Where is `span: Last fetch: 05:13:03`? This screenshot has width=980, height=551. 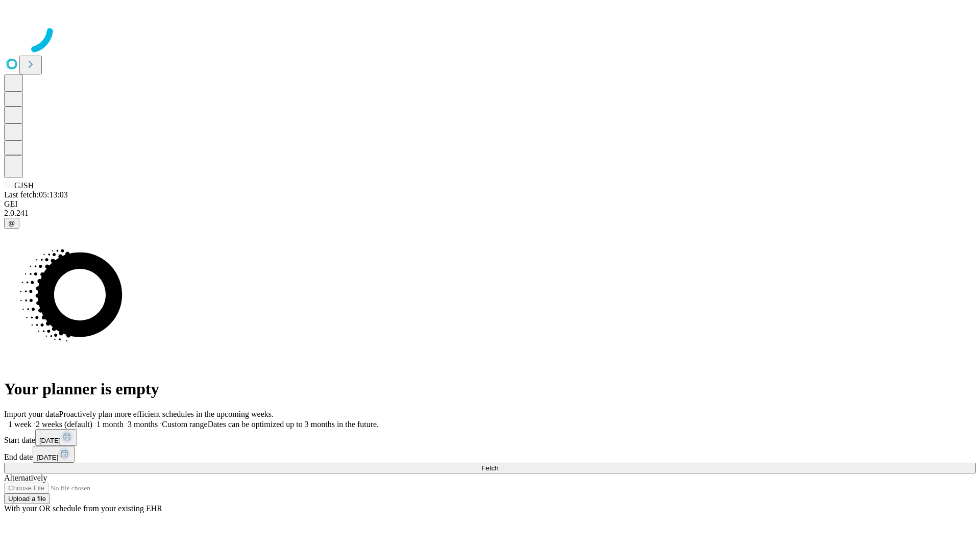 span: Last fetch: 05:13:03 is located at coordinates (36, 194).